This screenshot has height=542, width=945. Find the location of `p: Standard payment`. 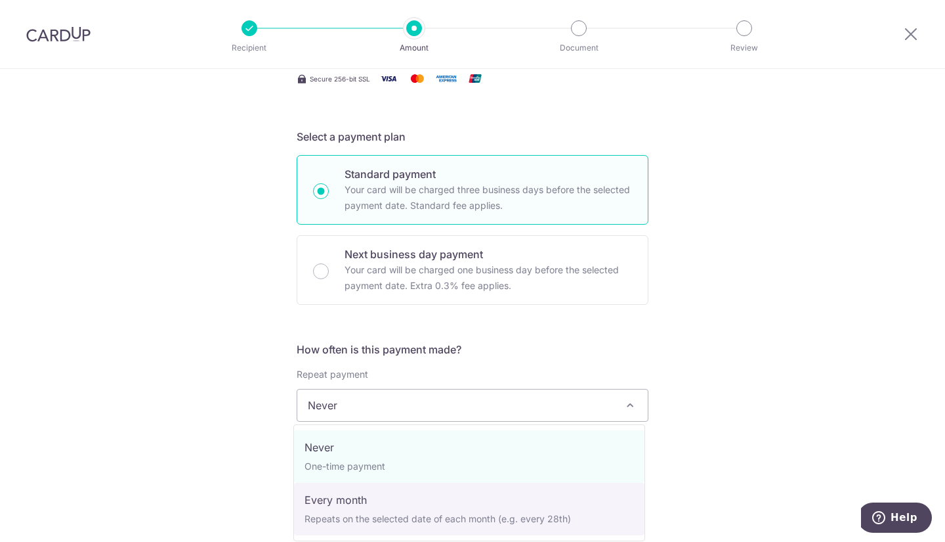

p: Standard payment is located at coordinates (488, 174).